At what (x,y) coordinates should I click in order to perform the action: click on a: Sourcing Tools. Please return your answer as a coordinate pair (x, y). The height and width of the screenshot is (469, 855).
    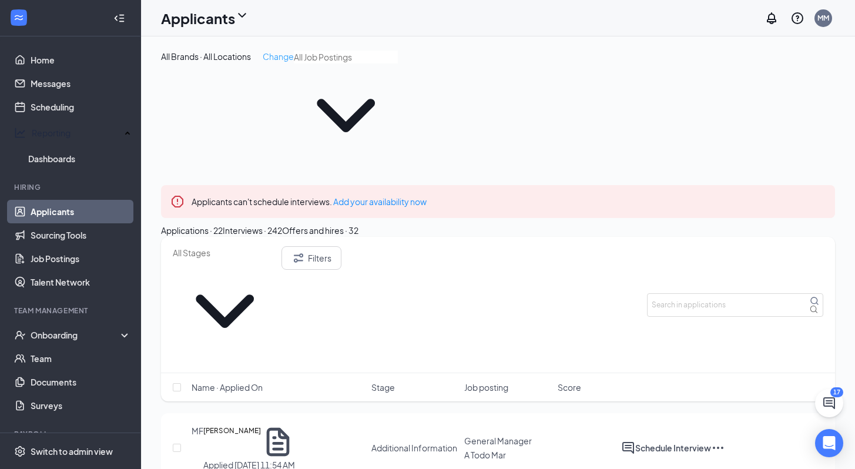
    Looking at the image, I should click on (80, 235).